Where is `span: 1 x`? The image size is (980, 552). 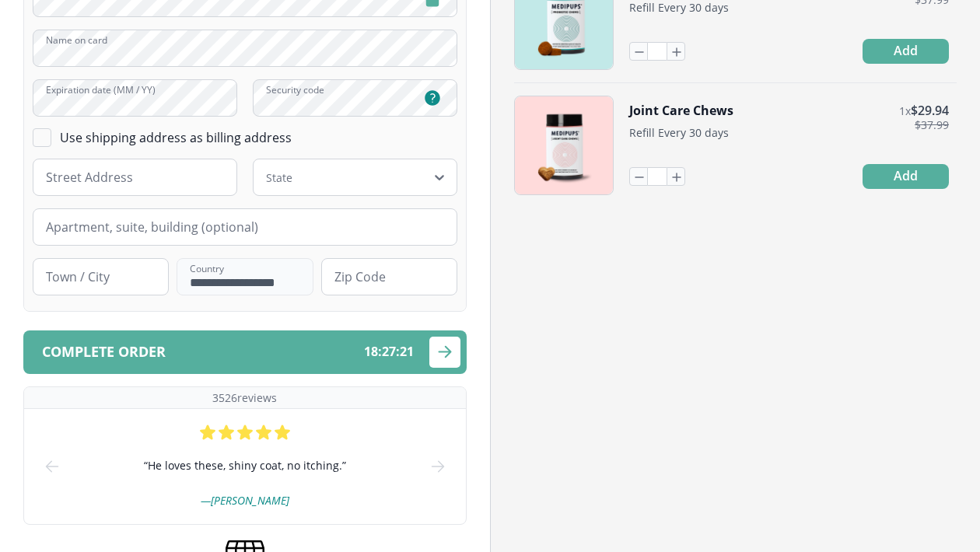
span: 1 x is located at coordinates (904, 110).